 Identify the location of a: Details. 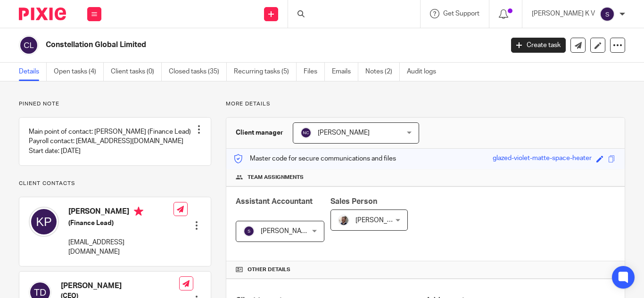
(32, 72).